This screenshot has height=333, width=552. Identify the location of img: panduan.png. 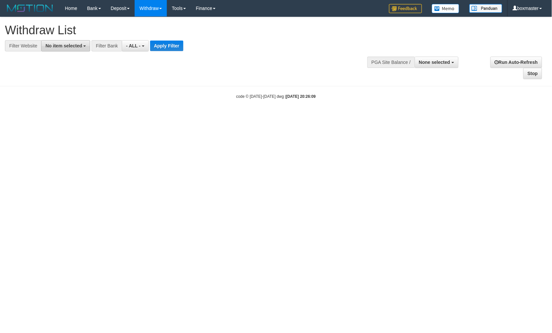
(486, 8).